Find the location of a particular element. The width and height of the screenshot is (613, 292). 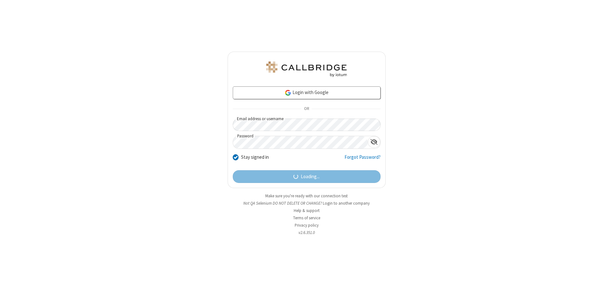

div: Show password is located at coordinates (374, 142).